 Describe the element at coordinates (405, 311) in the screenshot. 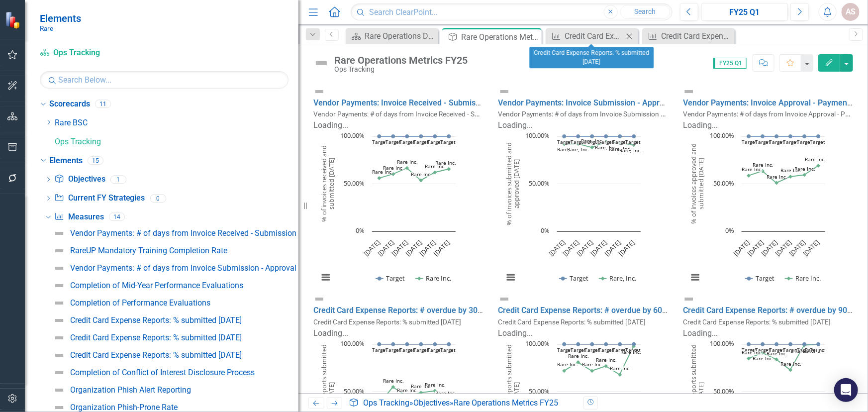

I see `a: Credit Card Expense Reports: # overdue by 30 days` at that location.